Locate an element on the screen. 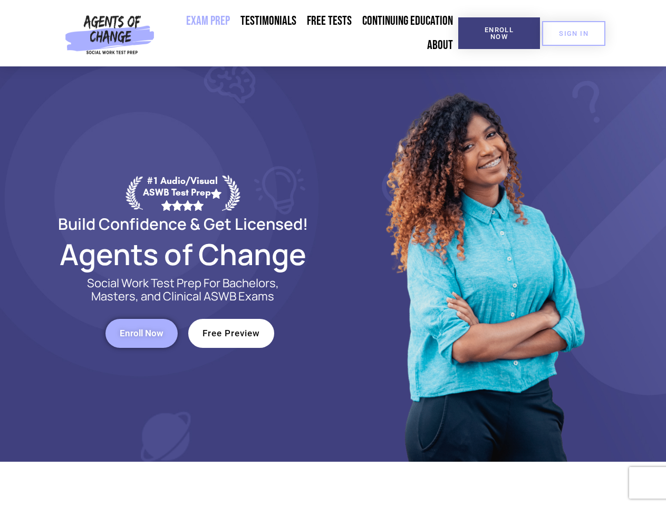  a: Testimonials is located at coordinates (268, 21).